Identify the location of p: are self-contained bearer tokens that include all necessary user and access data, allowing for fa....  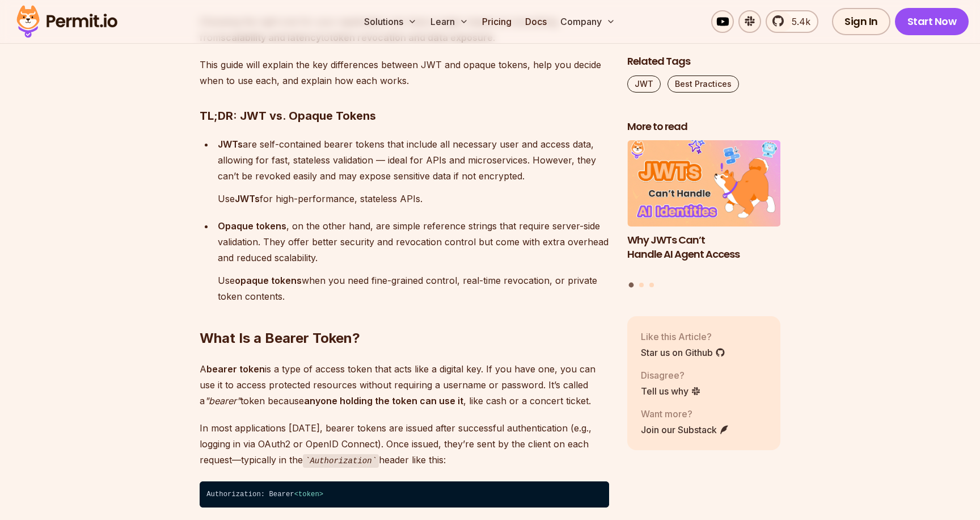
(414, 160).